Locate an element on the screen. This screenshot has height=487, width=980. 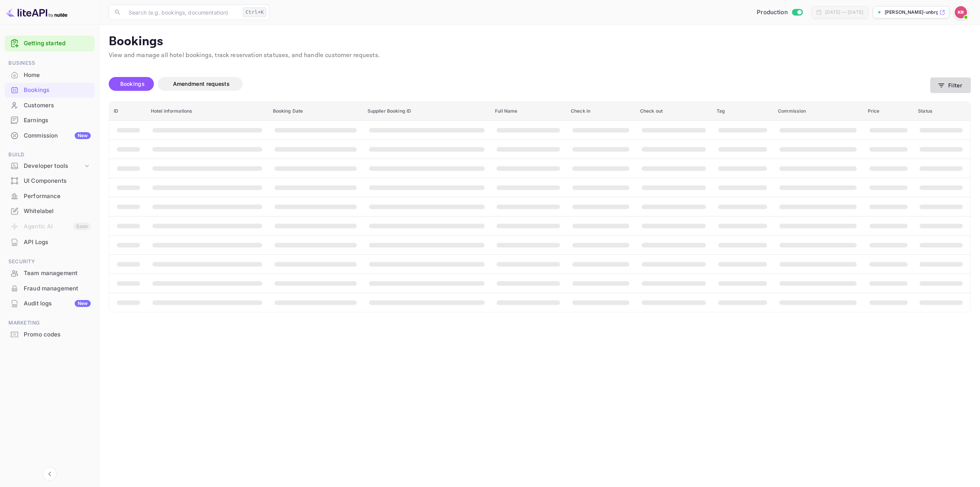
span: Production is located at coordinates (773, 12).